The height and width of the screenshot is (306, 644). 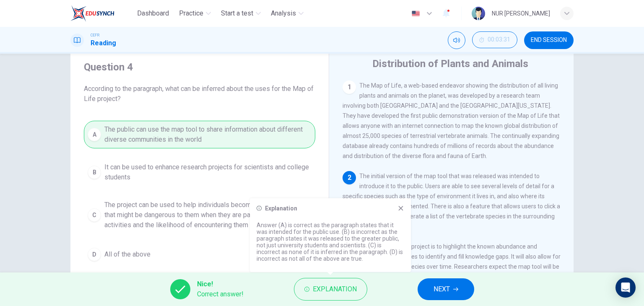 I want to click on h4: Question 4, so click(x=200, y=67).